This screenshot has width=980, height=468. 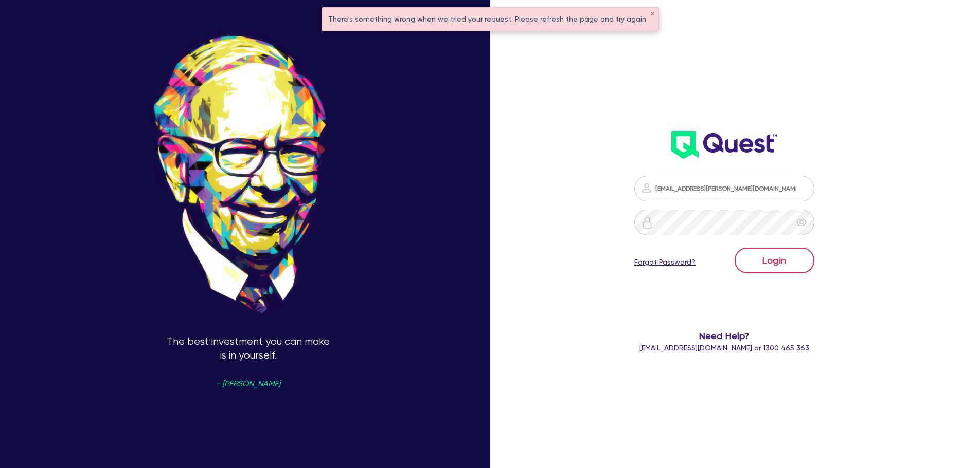 What do you see at coordinates (490, 19) in the screenshot?
I see `div: There's something wrong when we tried your request. Please refresh the page and try again` at bounding box center [490, 19].